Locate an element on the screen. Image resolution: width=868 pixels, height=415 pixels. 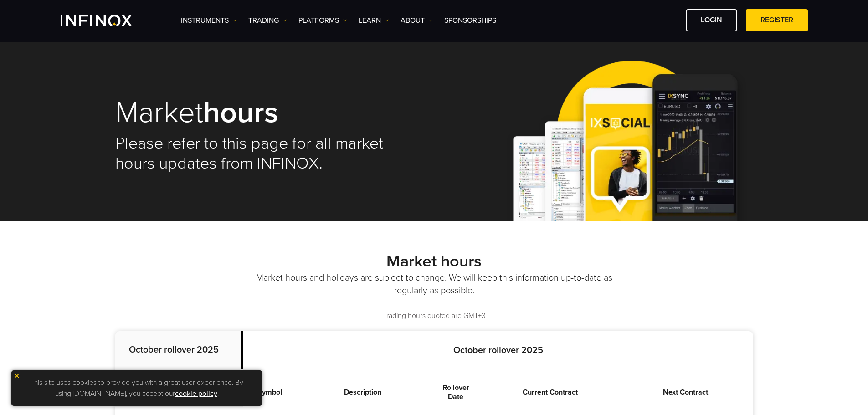
a: INFINOX Logo is located at coordinates (107, 21).